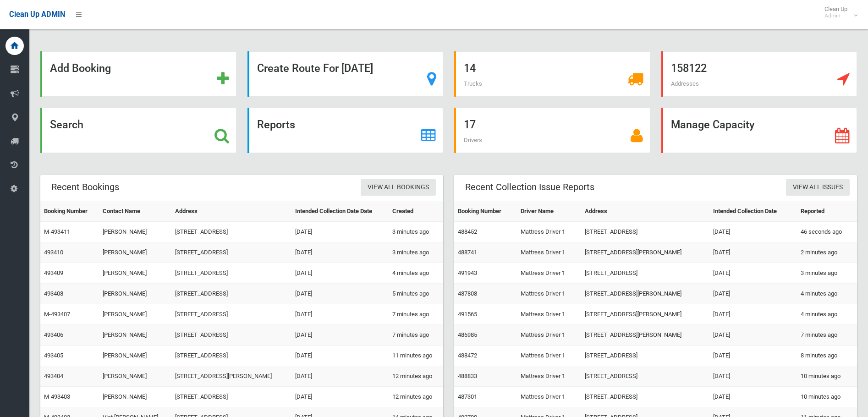 The image size is (868, 417). Describe the element at coordinates (135, 211) in the screenshot. I see `th: Contact Name` at that location.